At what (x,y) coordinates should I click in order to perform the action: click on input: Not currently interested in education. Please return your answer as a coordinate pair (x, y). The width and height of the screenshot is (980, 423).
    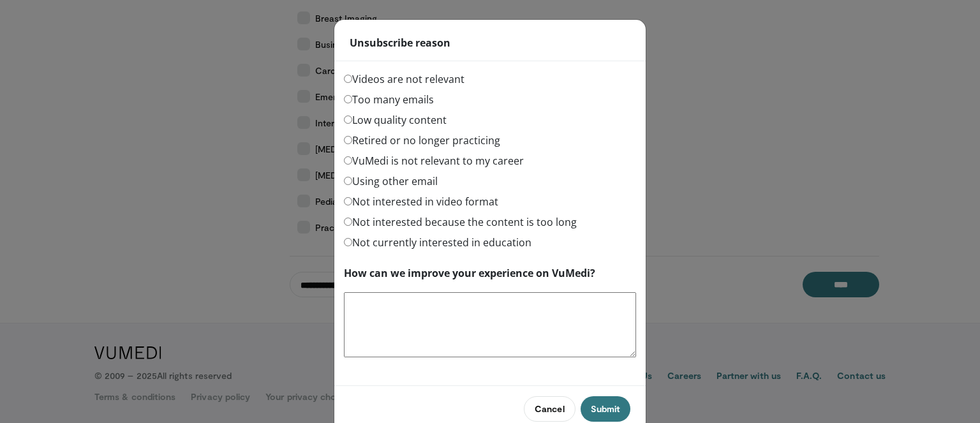
    Looking at the image, I should click on (348, 242).